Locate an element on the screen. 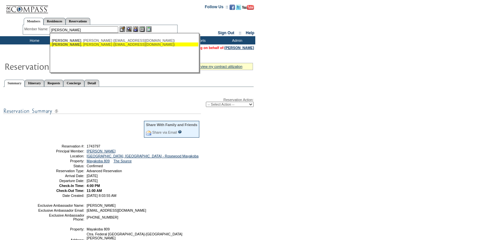 This screenshot has height=240, width=502. a: Share via Email is located at coordinates (164, 132).